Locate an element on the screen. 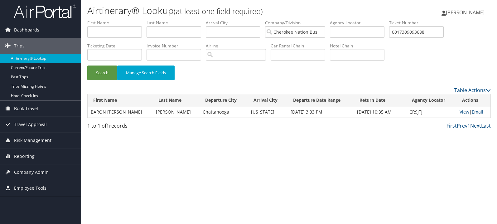 This screenshot has width=497, height=224. span: Risk Management is located at coordinates (33, 140).